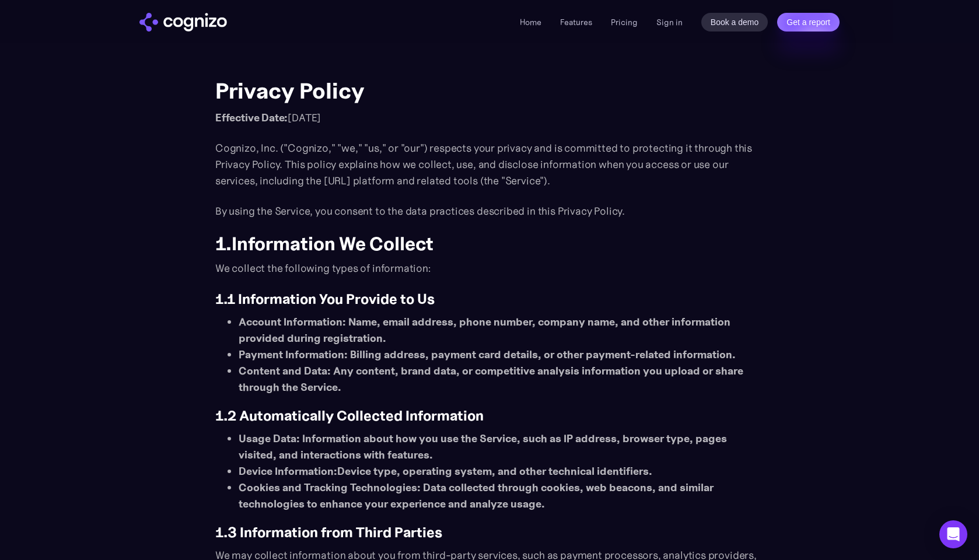 Image resolution: width=979 pixels, height=560 pixels. I want to click on a: Book a demo, so click(735, 22).